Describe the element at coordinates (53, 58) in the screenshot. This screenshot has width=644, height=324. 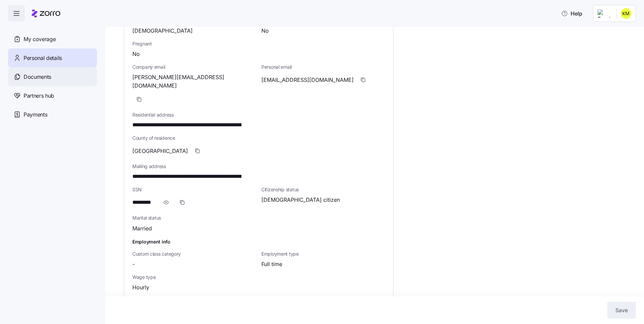
I see `a: Personal details` at that location.